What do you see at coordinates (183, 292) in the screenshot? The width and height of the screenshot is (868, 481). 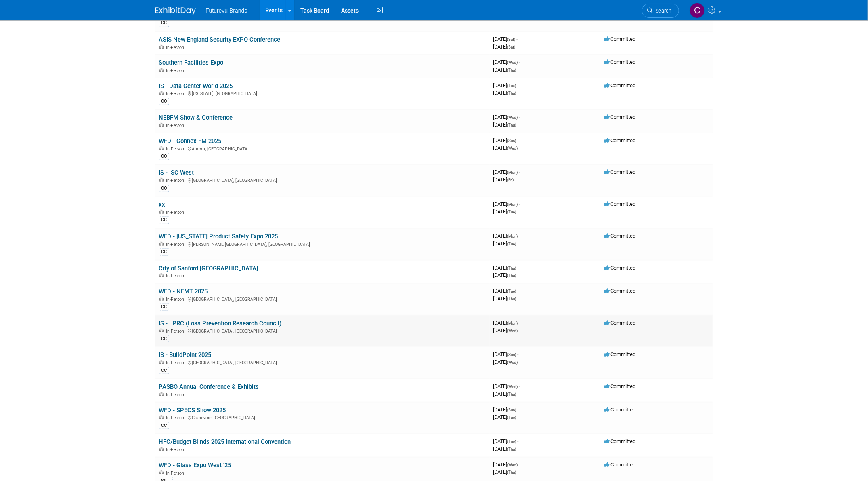 I see `a: WFD - NFMT 2025` at bounding box center [183, 292].